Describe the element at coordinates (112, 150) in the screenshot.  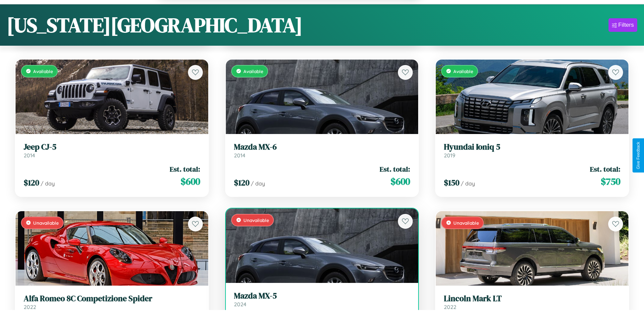
I see `a: Jeep CJ-52014` at that location.